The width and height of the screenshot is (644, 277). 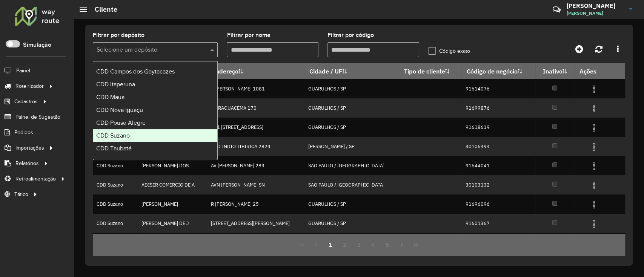 What do you see at coordinates (255, 71) in the screenshot?
I see `th: Endereço` at bounding box center [255, 71].